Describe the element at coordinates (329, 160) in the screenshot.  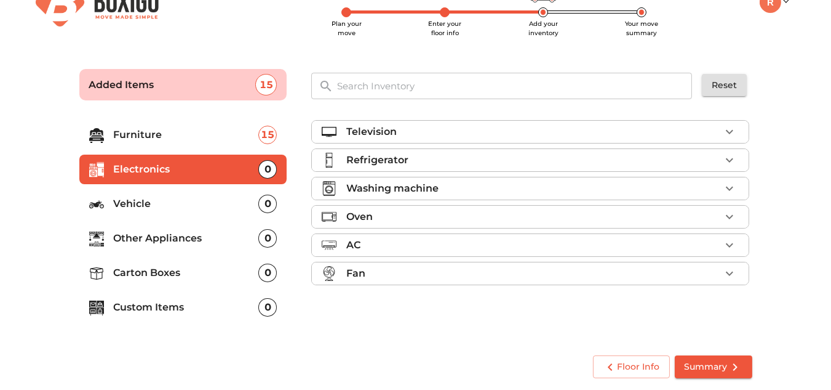
I see `img: refrigerator` at that location.